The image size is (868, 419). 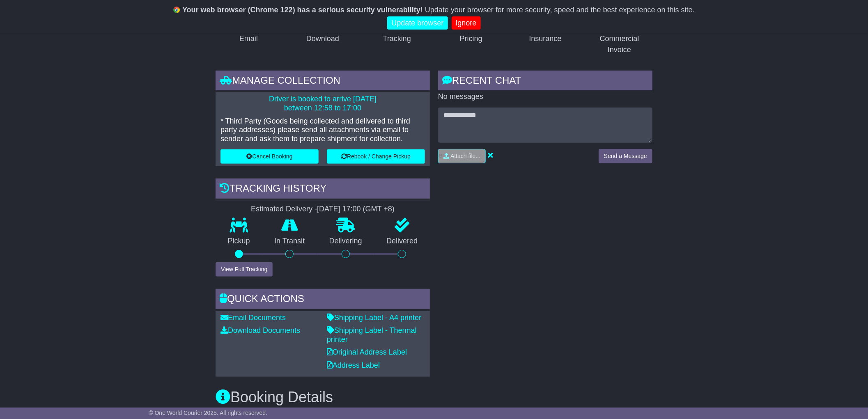 I want to click on p: Delivered, so click(x=403, y=241).